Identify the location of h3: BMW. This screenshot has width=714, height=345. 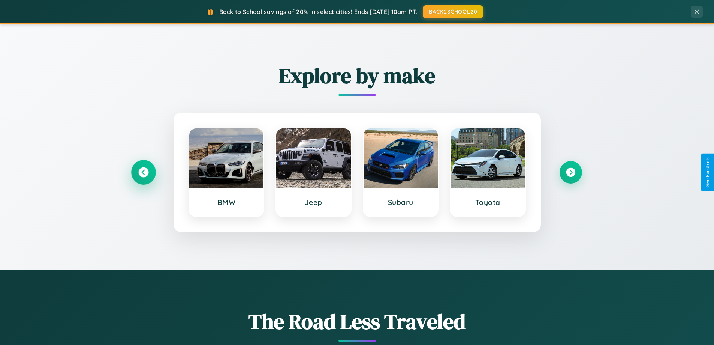
(227, 202).